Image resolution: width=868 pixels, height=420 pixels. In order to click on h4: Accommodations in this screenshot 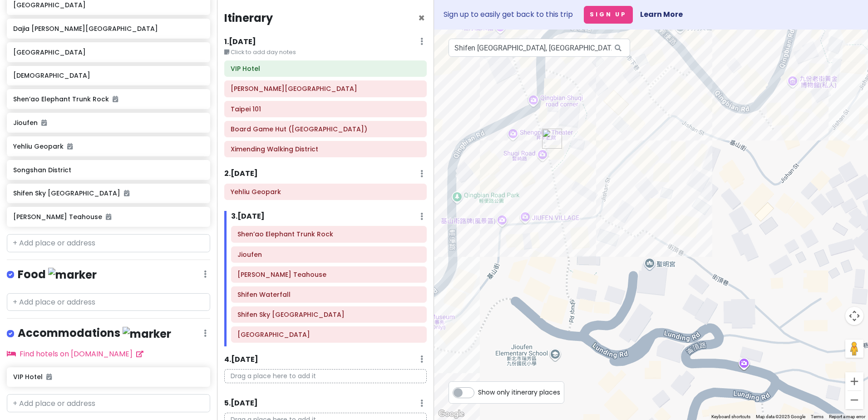, I will do `click(94, 333)`.